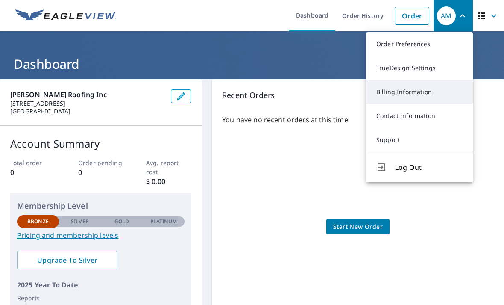  What do you see at coordinates (358, 95) in the screenshot?
I see `p: Recent Orders` at bounding box center [358, 95].